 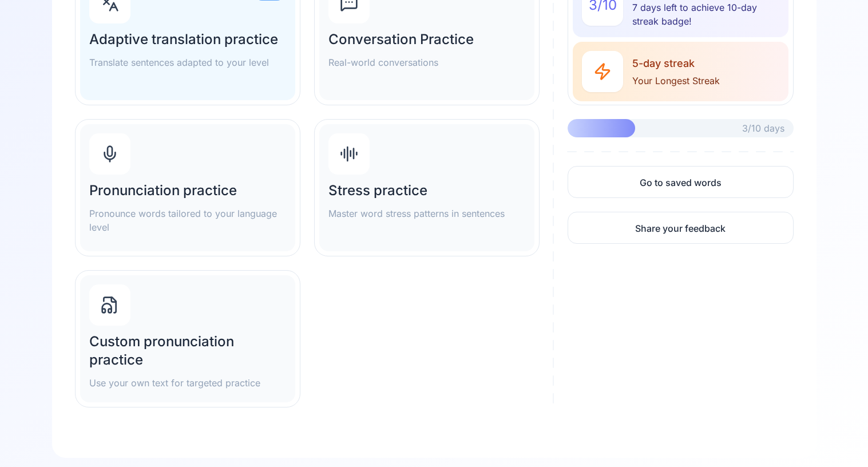 What do you see at coordinates (427, 40) in the screenshot?
I see `h2: Conversation Practice` at bounding box center [427, 40].